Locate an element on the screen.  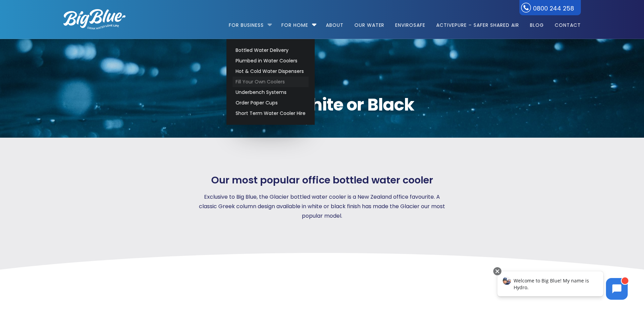
span: Glacier White or Black is located at coordinates (322, 105).